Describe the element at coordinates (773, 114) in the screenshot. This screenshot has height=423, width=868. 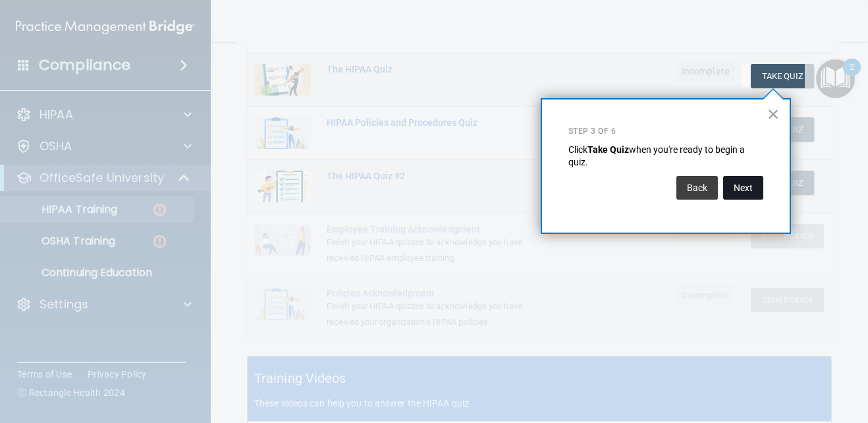
I see `button: Close` at that location.